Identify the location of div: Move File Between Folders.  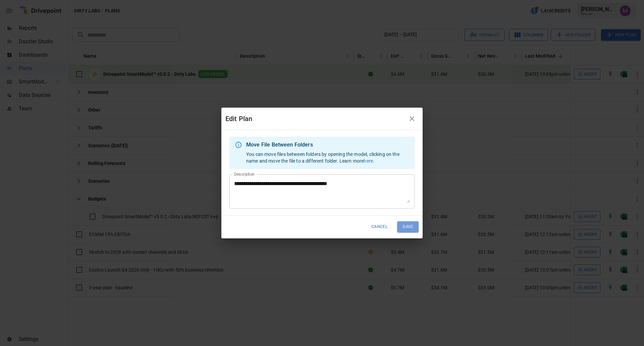
(328, 145).